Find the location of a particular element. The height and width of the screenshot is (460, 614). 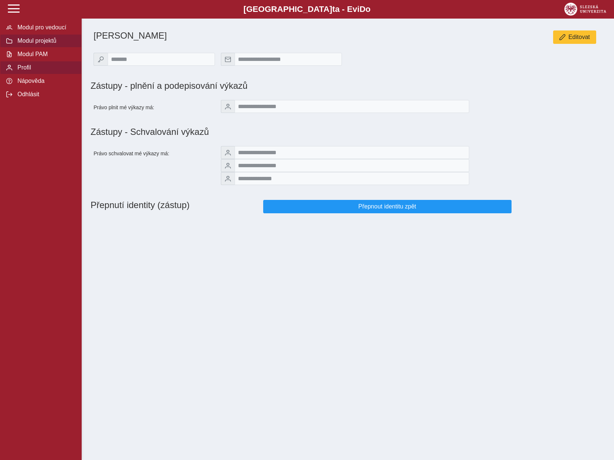

span: Odhlásit is located at coordinates (45, 94).